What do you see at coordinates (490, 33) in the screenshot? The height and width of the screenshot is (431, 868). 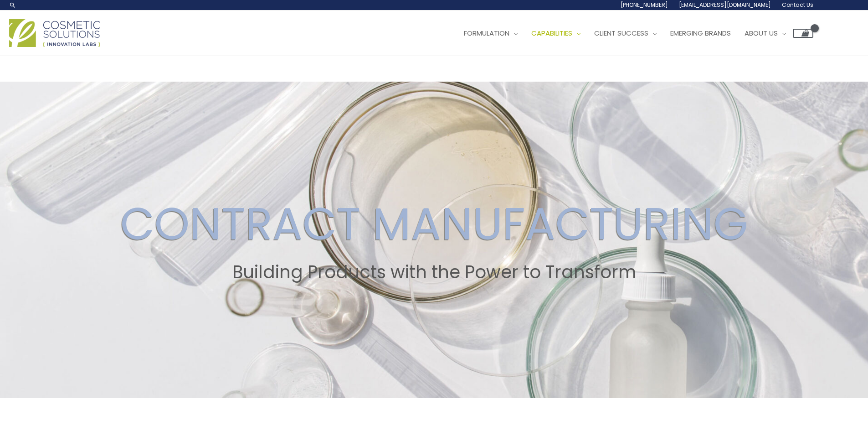 I see `a: Formulation` at bounding box center [490, 33].